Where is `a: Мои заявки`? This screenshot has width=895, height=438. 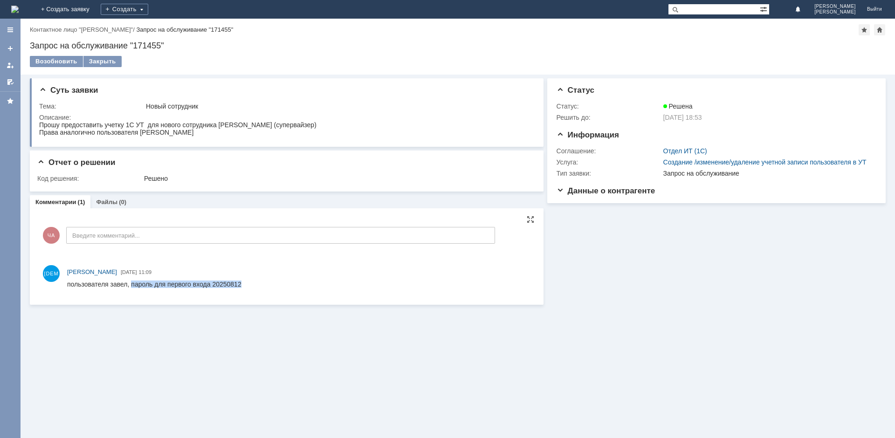
a: Мои заявки is located at coordinates (10, 65).